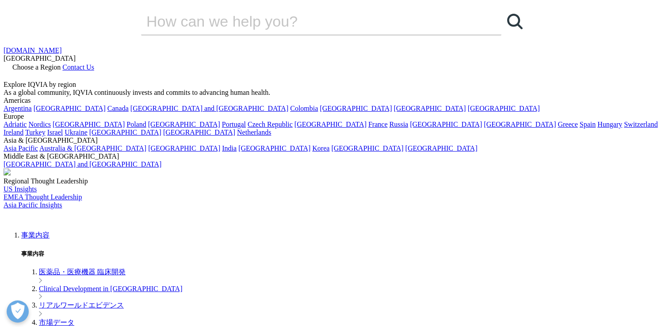  What do you see at coordinates (76, 132) in the screenshot?
I see `a: Ukraine` at bounding box center [76, 132].